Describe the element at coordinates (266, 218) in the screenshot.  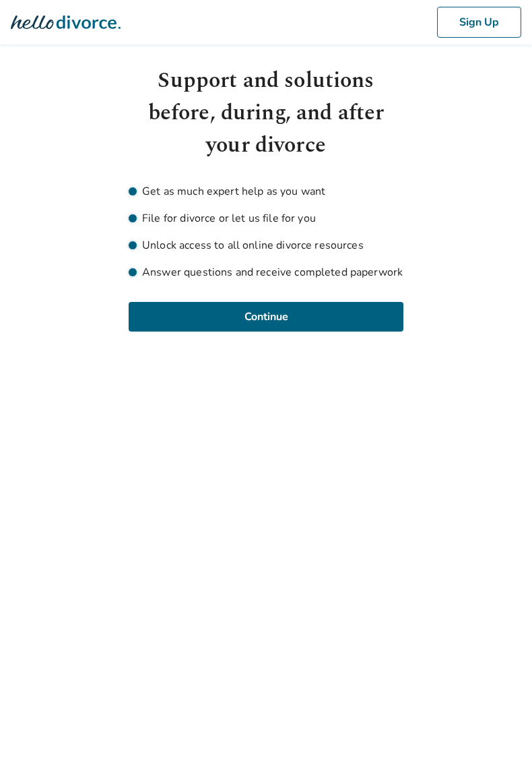
I see `li: File for divorce or let us file for you` at that location.